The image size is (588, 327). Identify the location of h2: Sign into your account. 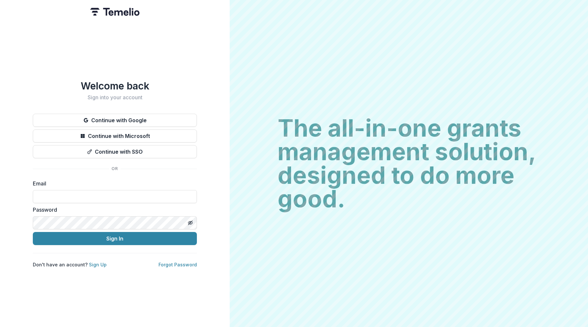
(115, 97).